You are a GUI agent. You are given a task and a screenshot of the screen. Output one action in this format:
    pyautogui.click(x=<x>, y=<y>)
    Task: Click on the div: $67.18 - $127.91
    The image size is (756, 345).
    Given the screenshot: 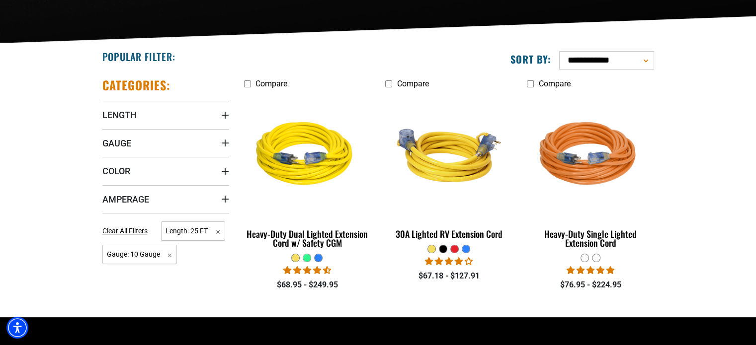 What is the action you would take?
    pyautogui.click(x=448, y=276)
    